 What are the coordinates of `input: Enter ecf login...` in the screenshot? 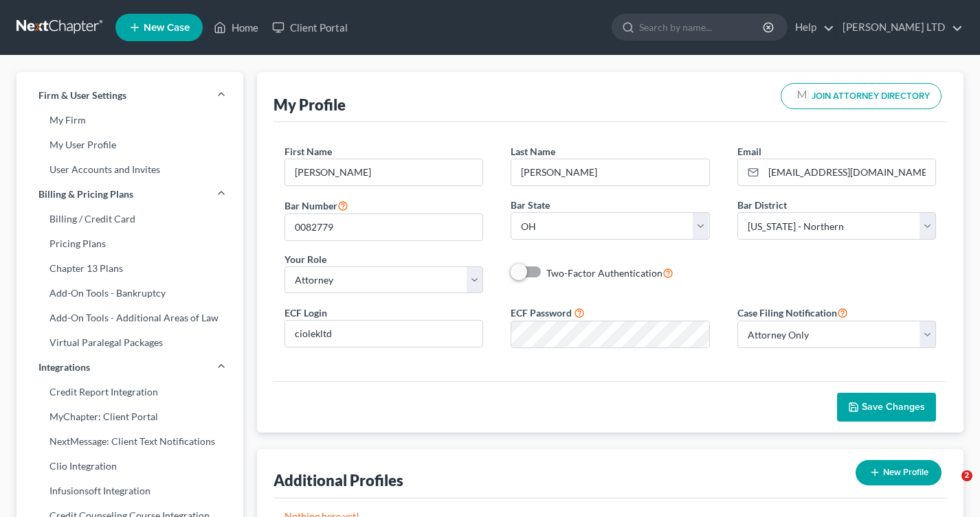 It's located at (384, 334).